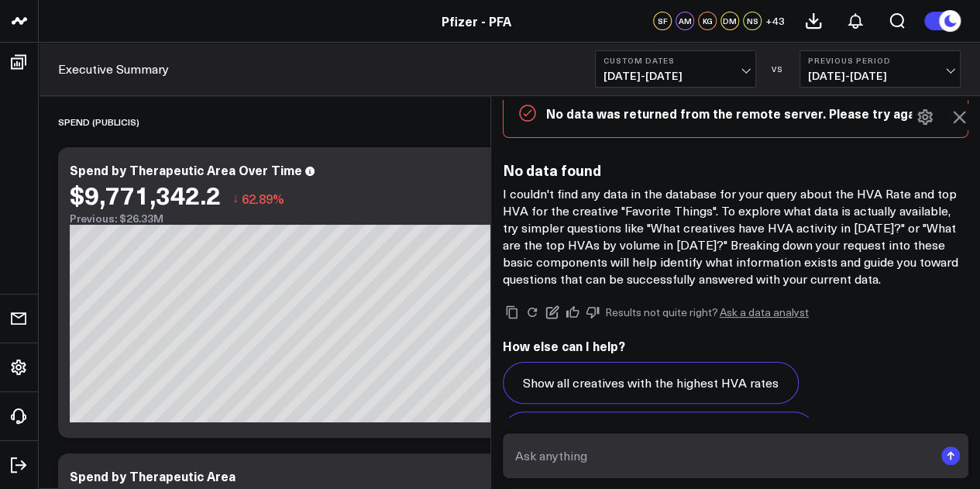 The width and height of the screenshot is (980, 489). I want to click on p: No data was returned from the remote server. Please try again., so click(749, 113).